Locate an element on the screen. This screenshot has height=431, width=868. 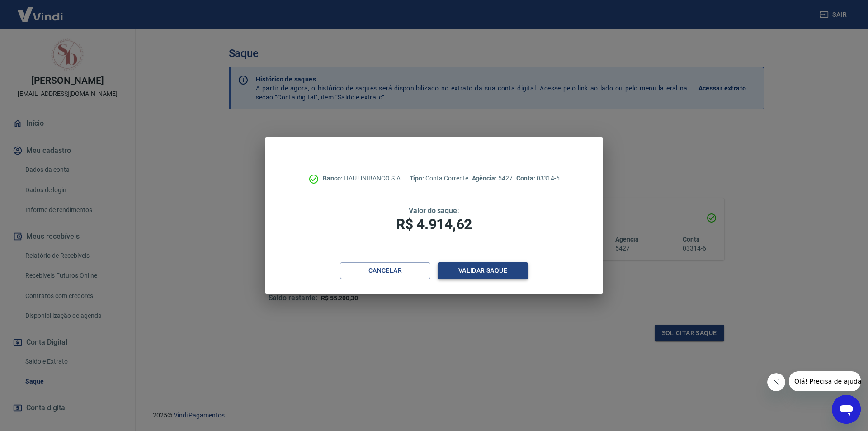
span: Olá! Precisa de ajuda? is located at coordinates (41, 10).